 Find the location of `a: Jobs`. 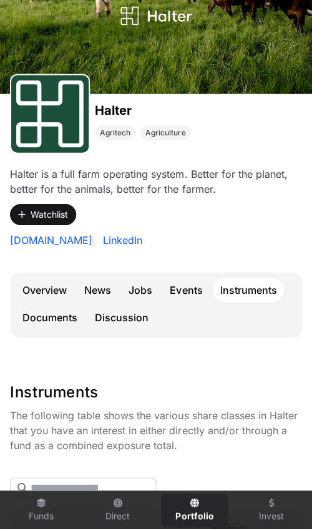

a: Jobs is located at coordinates (140, 290).